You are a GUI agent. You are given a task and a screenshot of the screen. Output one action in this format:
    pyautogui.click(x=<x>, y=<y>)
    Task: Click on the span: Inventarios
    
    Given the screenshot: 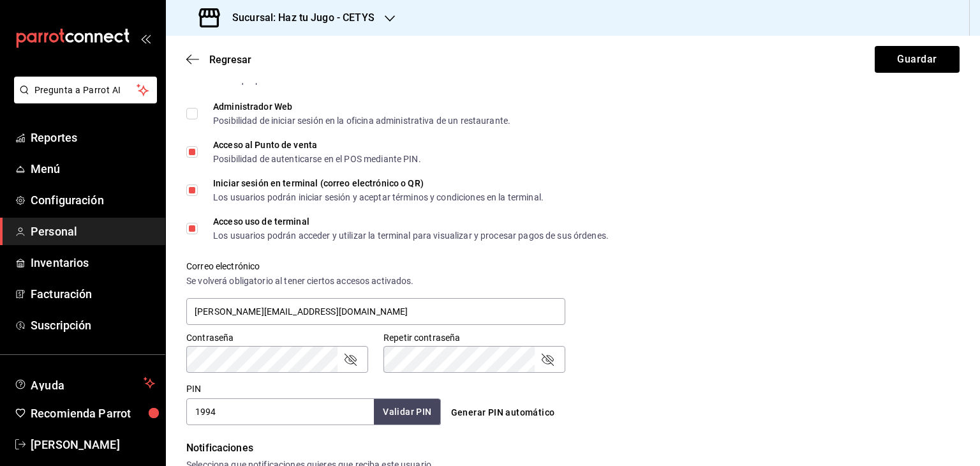 What is the action you would take?
    pyautogui.click(x=92, y=262)
    